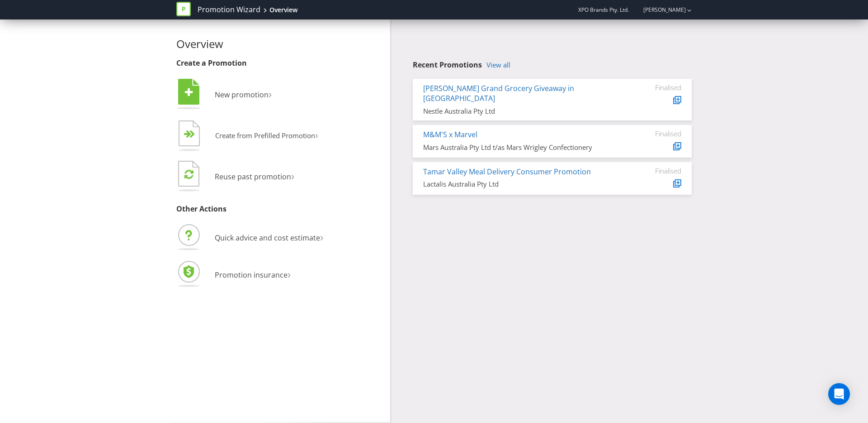 The image size is (868, 423). Describe the element at coordinates (498, 65) in the screenshot. I see `a: View all` at that location.